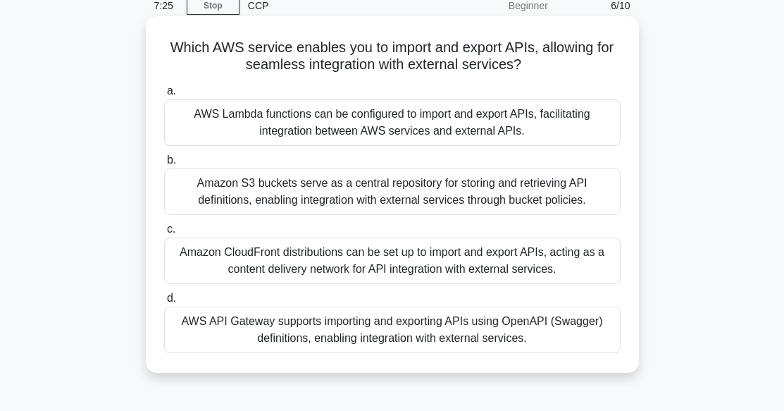 The width and height of the screenshot is (784, 411). I want to click on span: c., so click(171, 228).